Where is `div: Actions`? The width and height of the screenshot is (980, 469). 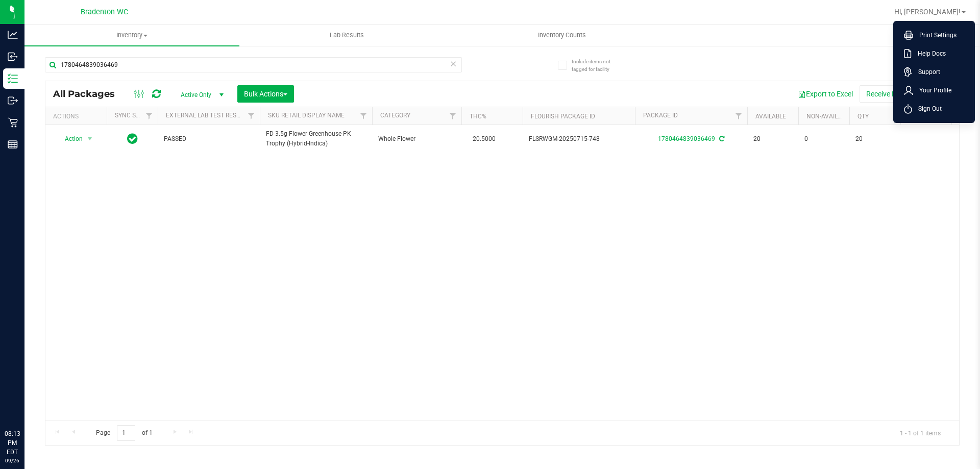
div: Actions is located at coordinates (78, 117).